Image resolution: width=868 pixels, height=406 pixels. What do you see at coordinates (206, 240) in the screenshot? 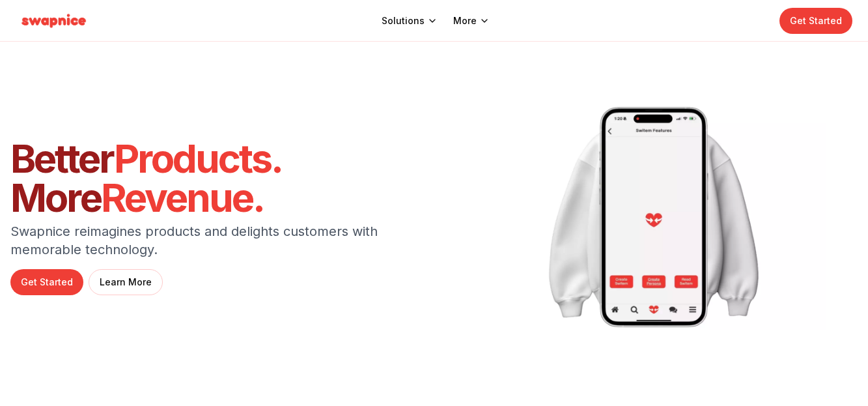
I see `p: Swapnice reimagines products and delights customers with memorable technology.` at bounding box center [206, 240].